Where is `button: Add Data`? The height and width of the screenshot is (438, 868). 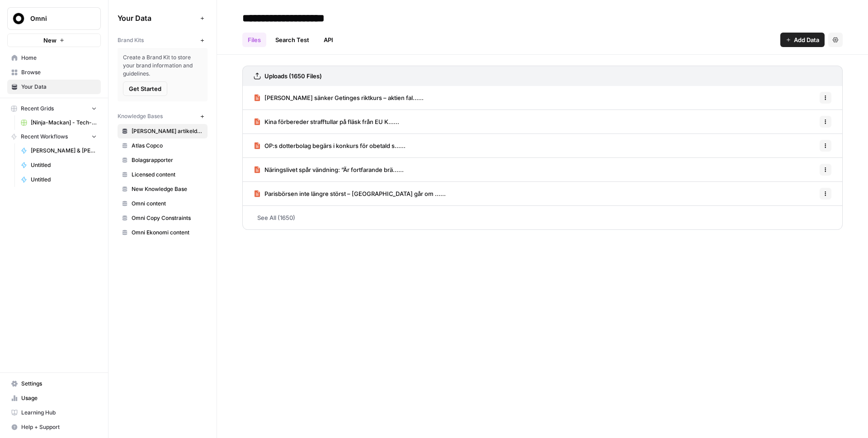
button: Add Data is located at coordinates (803, 40).